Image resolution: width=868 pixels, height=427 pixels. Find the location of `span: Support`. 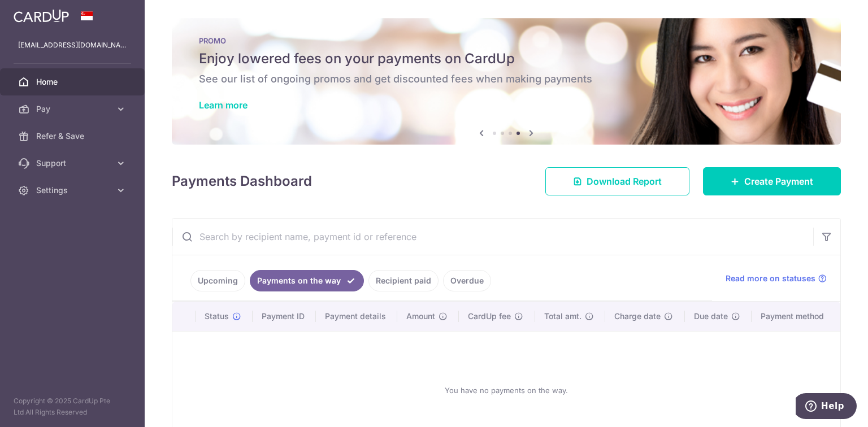

span: Support is located at coordinates (73, 163).